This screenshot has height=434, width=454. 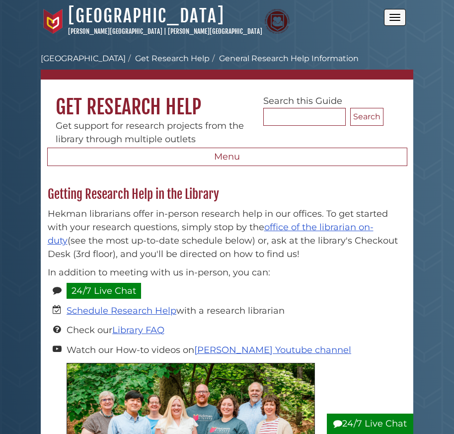 What do you see at coordinates (237, 330) in the screenshot?
I see `li: Check our` at bounding box center [237, 330].